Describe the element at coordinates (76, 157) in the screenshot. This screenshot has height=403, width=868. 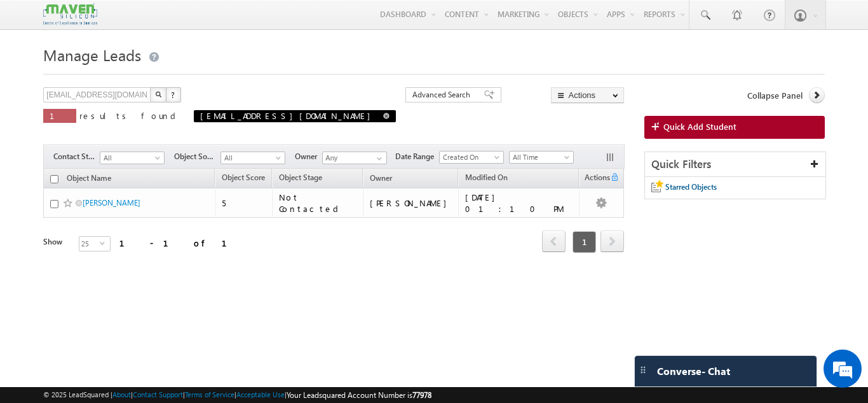
I see `span: Contact Stage` at that location.